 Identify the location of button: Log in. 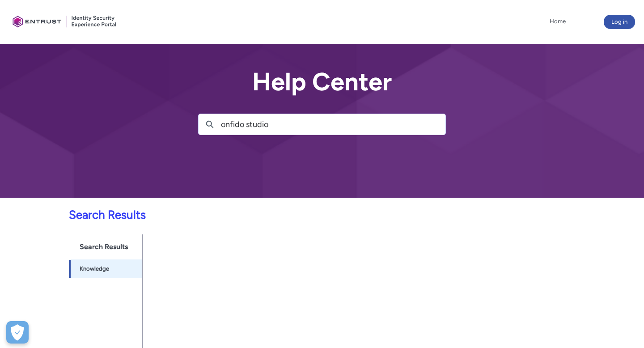
(620, 22).